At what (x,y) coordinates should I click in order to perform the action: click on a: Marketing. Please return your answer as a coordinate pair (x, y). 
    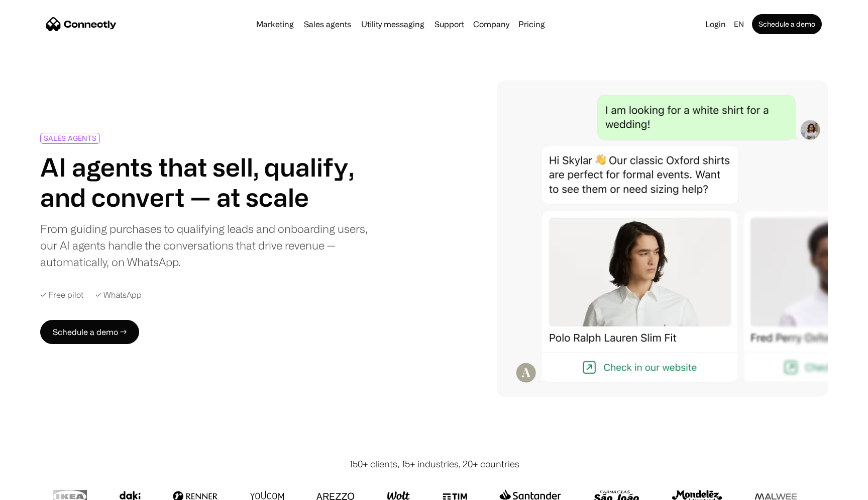
    Looking at the image, I should click on (275, 24).